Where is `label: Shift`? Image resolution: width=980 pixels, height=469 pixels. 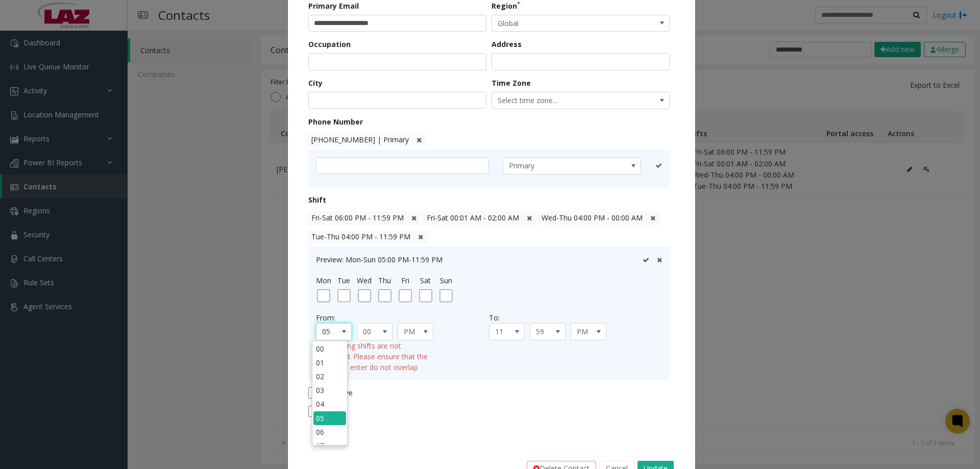 label: Shift is located at coordinates (317, 199).